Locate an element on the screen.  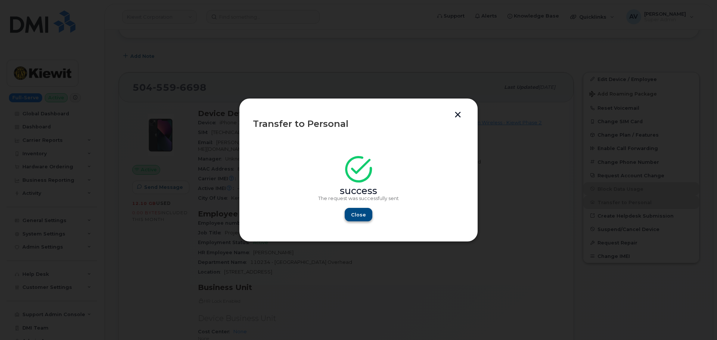
p: The request was successfully sent is located at coordinates (358, 199).